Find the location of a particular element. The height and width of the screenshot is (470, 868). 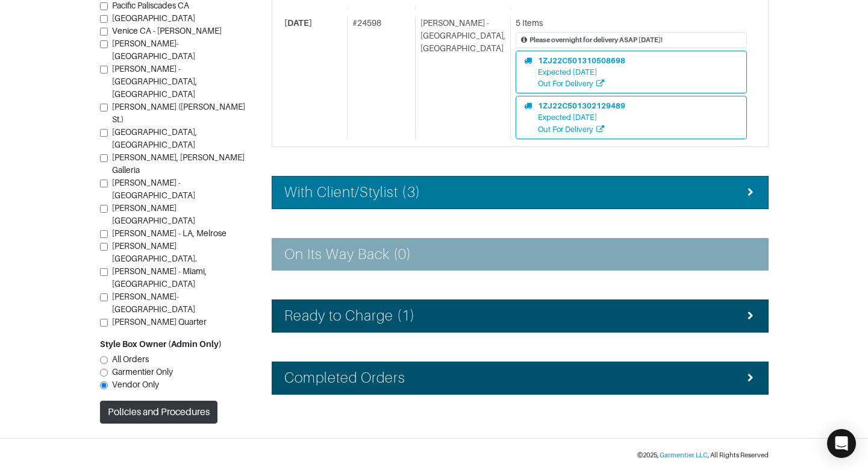

small: © 2025 , , All Rights Reserved is located at coordinates (703, 455).